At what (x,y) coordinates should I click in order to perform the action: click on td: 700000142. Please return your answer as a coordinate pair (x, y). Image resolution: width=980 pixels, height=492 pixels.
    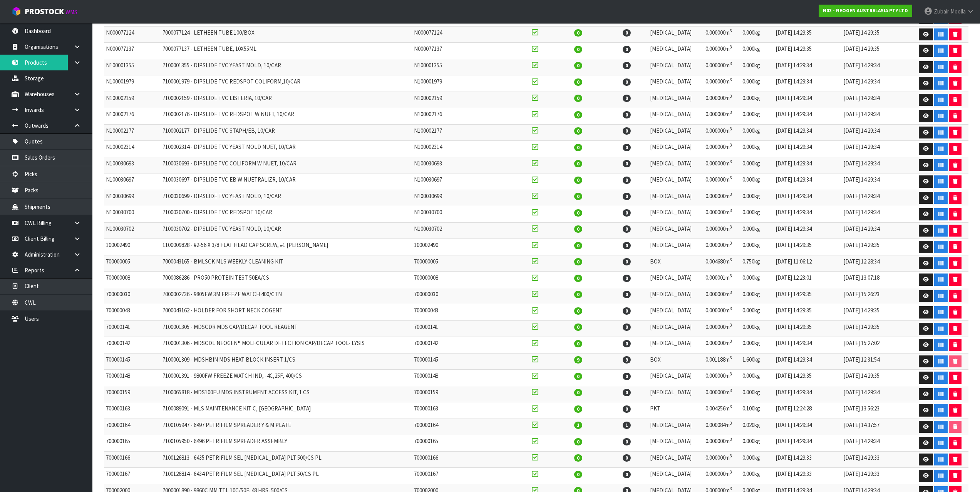
    Looking at the image, I should click on (465, 345).